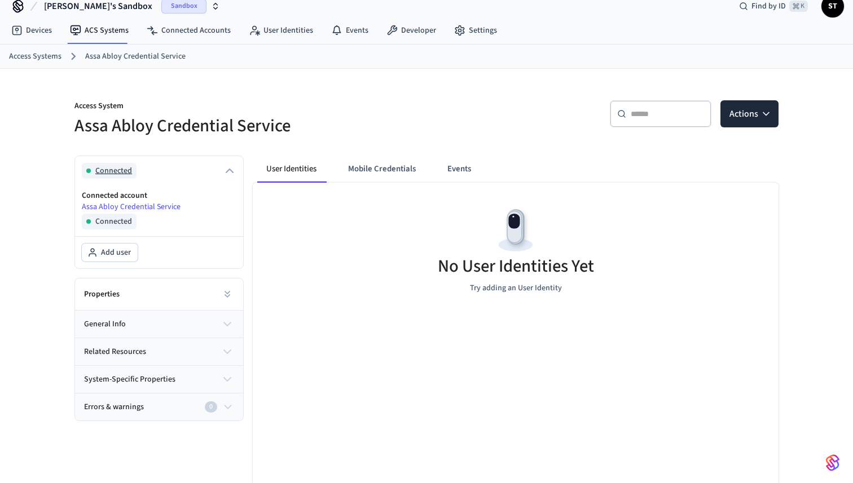 The image size is (853, 483). What do you see at coordinates (115, 352) in the screenshot?
I see `span: related resources` at bounding box center [115, 352].